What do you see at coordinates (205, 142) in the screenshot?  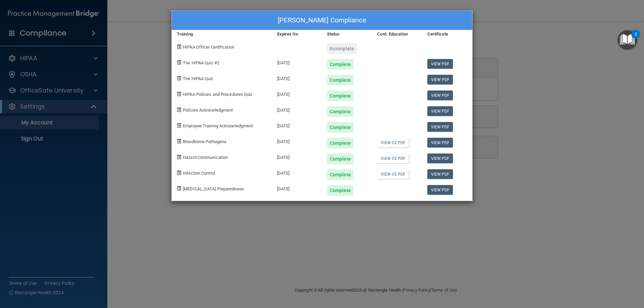 I see `span: Bloodborne Pathogens` at bounding box center [205, 142].